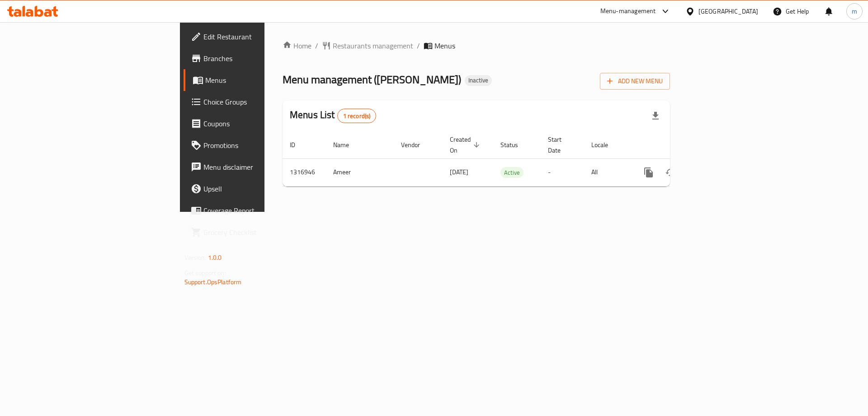  I want to click on span: Upsell, so click(260, 189).